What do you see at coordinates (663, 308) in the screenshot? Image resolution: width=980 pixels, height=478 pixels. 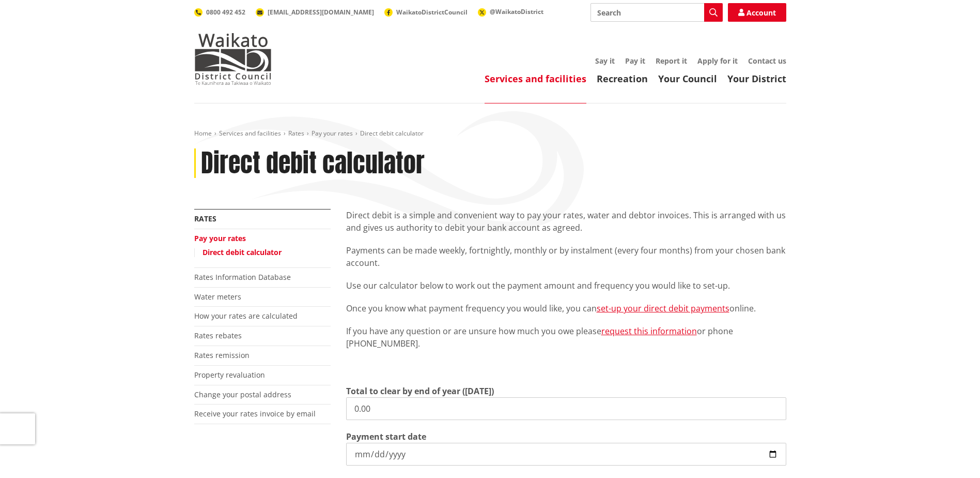 I see `a: set-up your direct debit payments` at bounding box center [663, 308].